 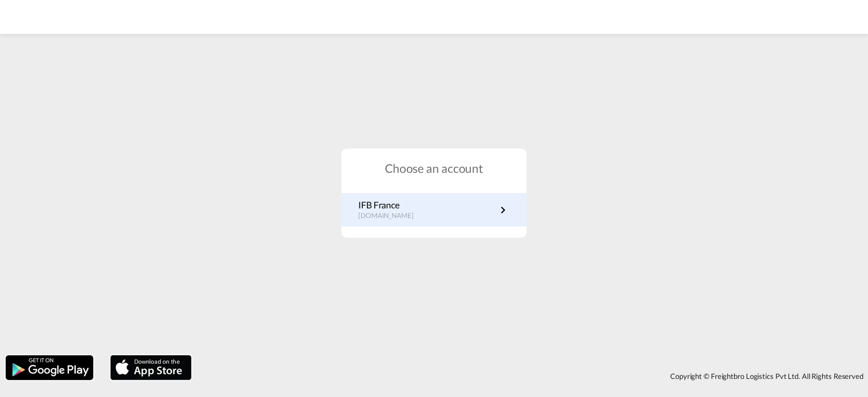 What do you see at coordinates (49, 368) in the screenshot?
I see `img: google.png` at bounding box center [49, 368].